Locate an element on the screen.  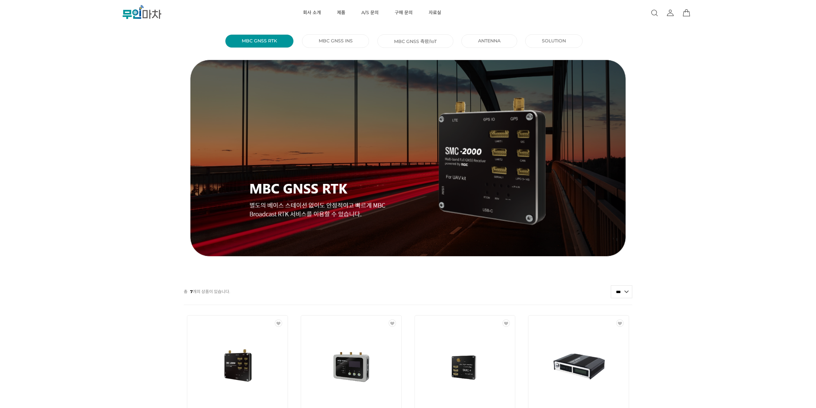
strong: 7 is located at coordinates (192, 291).